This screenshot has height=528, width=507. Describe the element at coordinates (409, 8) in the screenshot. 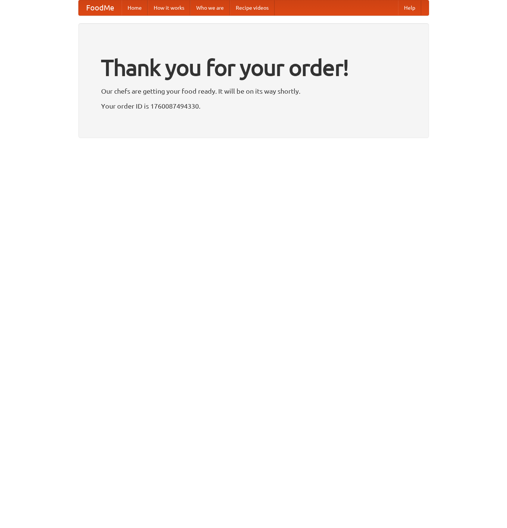

I see `a: Help` at that location.